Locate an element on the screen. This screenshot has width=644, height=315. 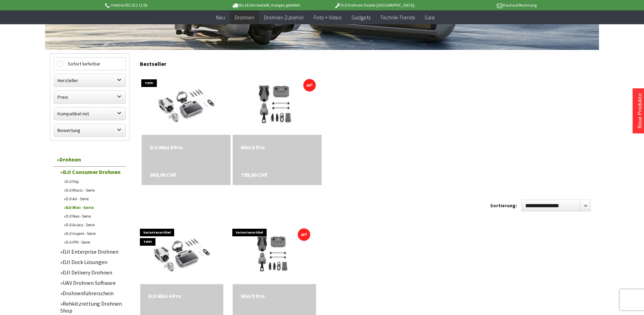
p: Kauf auf Rechnung is located at coordinates (482, 5).